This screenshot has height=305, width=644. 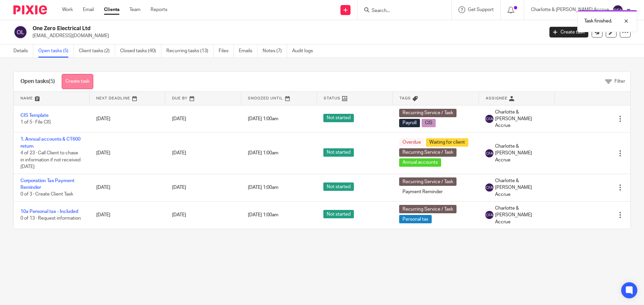 What do you see at coordinates (51, 218) in the screenshot?
I see `span: 0 of 13 · Request information` at bounding box center [51, 218].